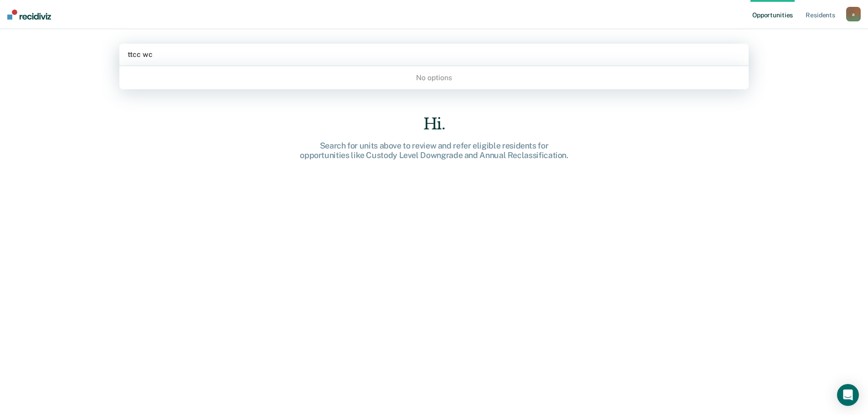 Image resolution: width=868 pixels, height=415 pixels. I want to click on div: Open Intercom Messenger, so click(848, 395).